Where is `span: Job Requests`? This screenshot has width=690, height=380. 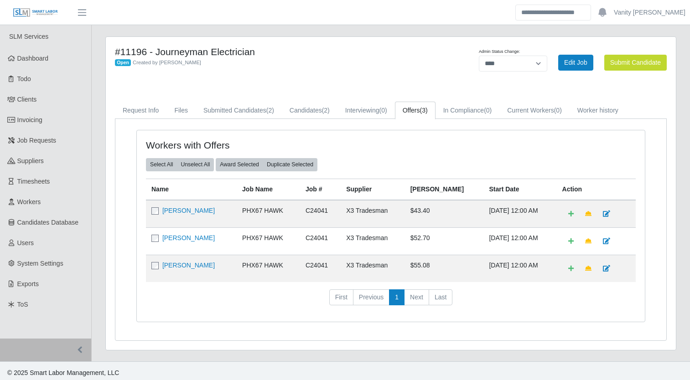 span: Job Requests is located at coordinates (37, 140).